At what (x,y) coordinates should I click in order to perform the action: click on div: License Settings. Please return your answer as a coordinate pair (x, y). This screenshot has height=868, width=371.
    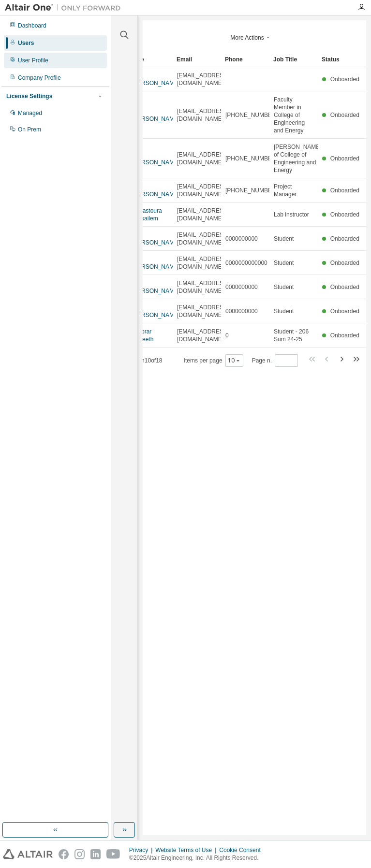
    Looking at the image, I should click on (29, 96).